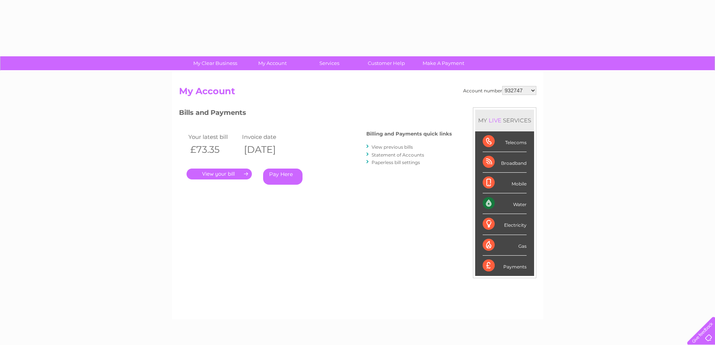 The height and width of the screenshot is (345, 715). What do you see at coordinates (505, 245) in the screenshot?
I see `div: Gas` at bounding box center [505, 245].